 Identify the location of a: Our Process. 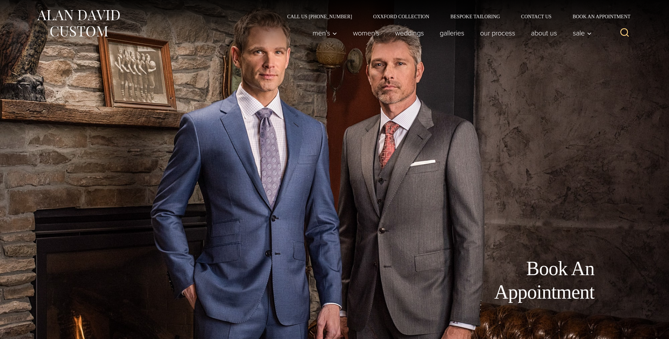
(498, 33).